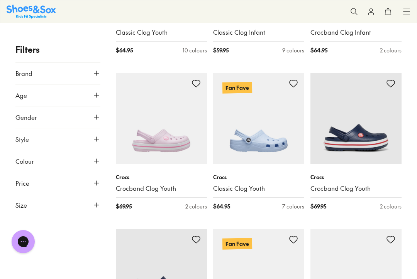 The image size is (417, 279). I want to click on p: Filters, so click(58, 49).